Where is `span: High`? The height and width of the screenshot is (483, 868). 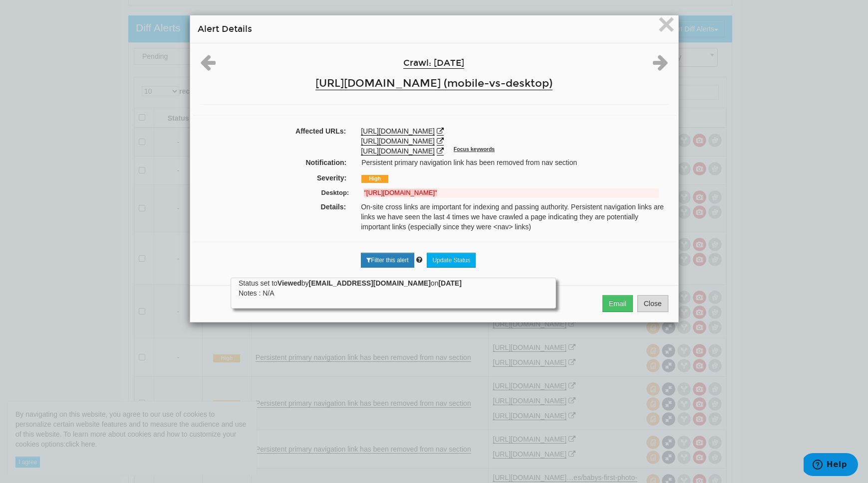
span: High is located at coordinates (375, 179).